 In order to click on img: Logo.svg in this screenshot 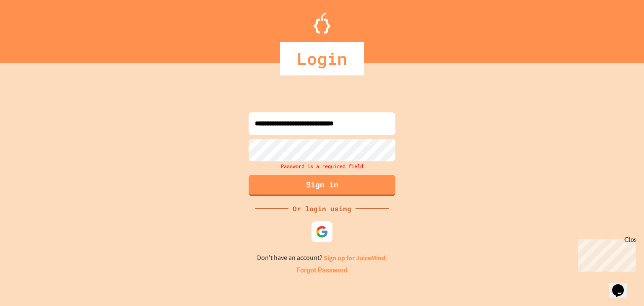, I will do `click(322, 23)`.